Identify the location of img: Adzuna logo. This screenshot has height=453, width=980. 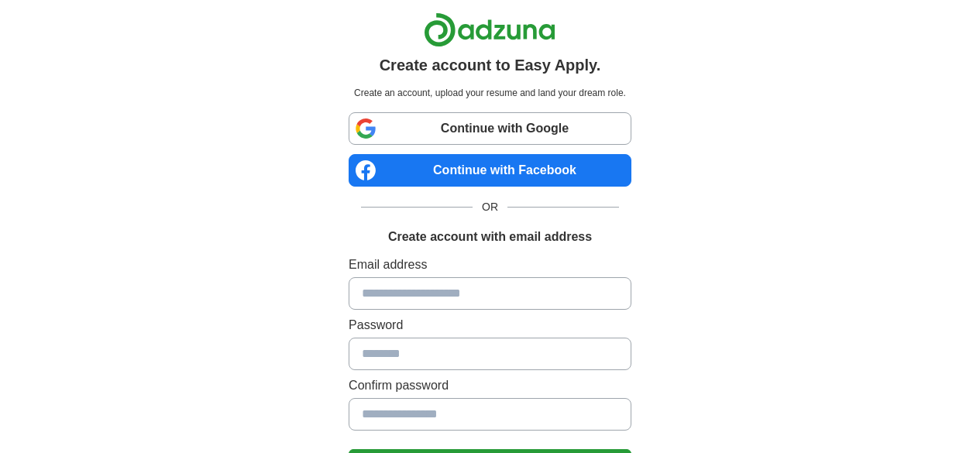
(489, 30).